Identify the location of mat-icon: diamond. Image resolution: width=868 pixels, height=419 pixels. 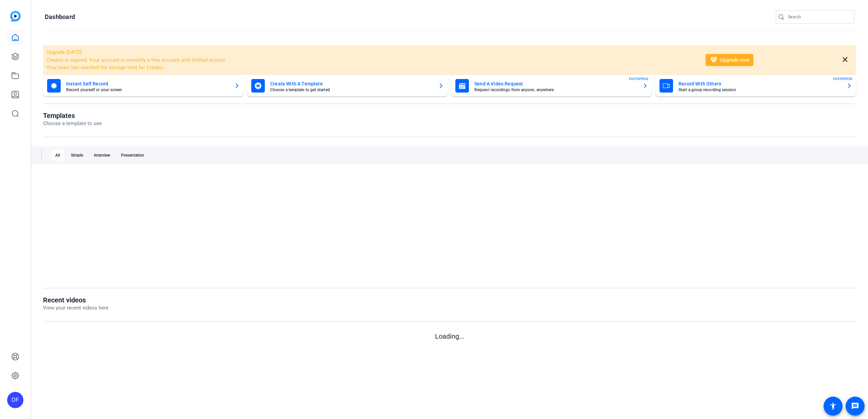
(714, 60).